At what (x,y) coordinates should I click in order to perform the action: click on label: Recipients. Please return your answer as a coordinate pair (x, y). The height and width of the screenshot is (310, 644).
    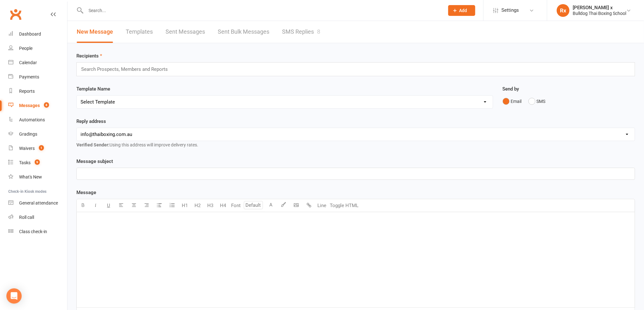
    Looking at the image, I should click on (89, 56).